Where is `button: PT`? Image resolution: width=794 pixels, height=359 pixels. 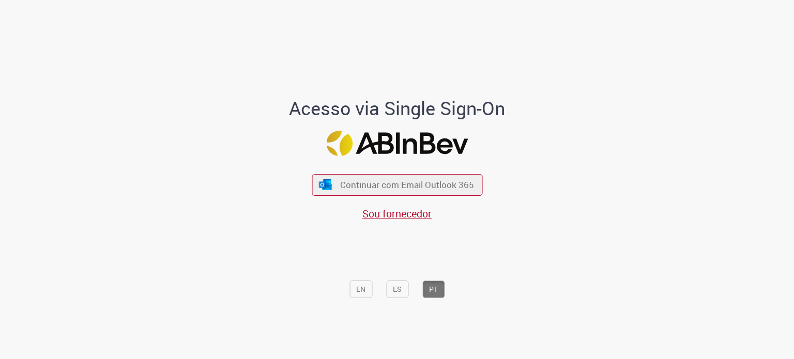 button: PT is located at coordinates (433, 290).